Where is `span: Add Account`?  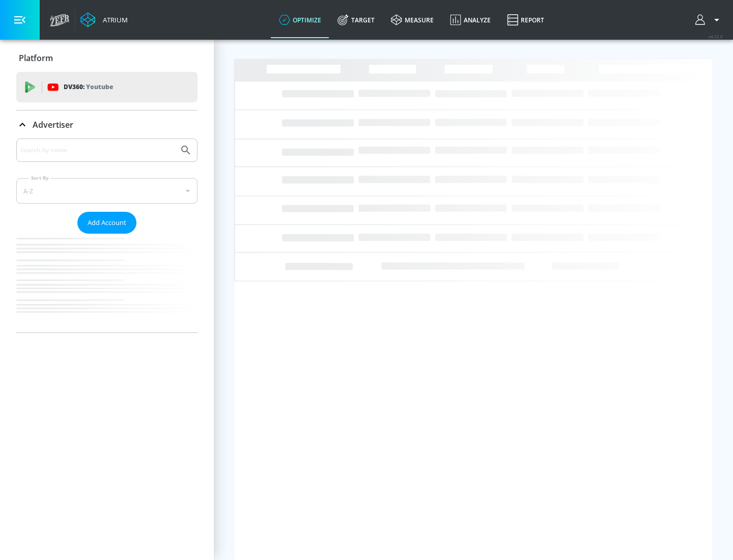
span: Add Account is located at coordinates (107, 222).